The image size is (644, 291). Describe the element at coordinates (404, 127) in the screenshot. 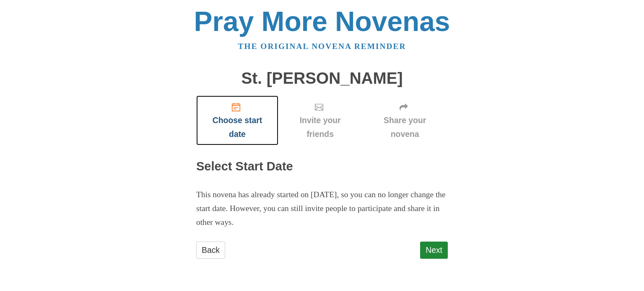

I see `span: Share your novena` at that location.